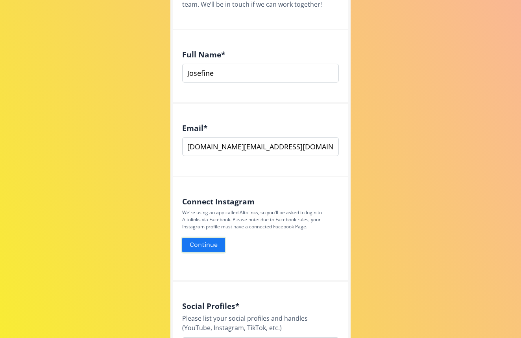 This screenshot has width=521, height=338. Describe the element at coordinates (261, 54) in the screenshot. I see `h4: Full Name *` at that location.